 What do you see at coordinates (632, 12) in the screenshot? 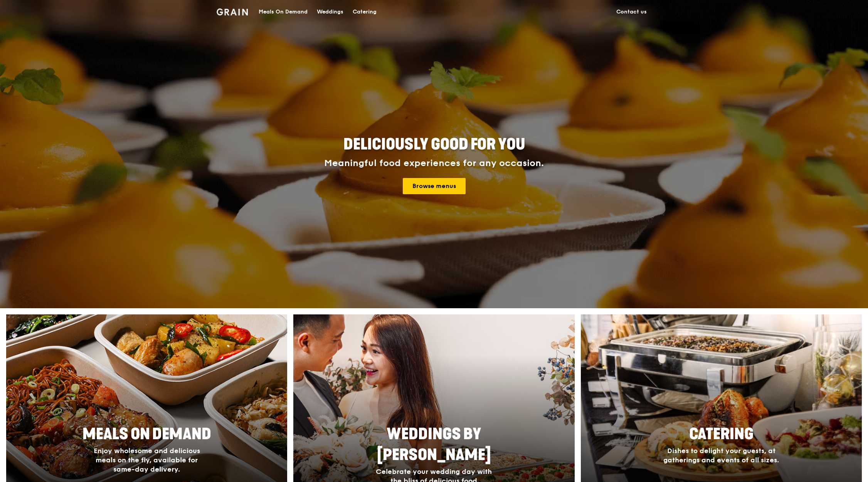
I see `a: Contact us` at bounding box center [632, 12].